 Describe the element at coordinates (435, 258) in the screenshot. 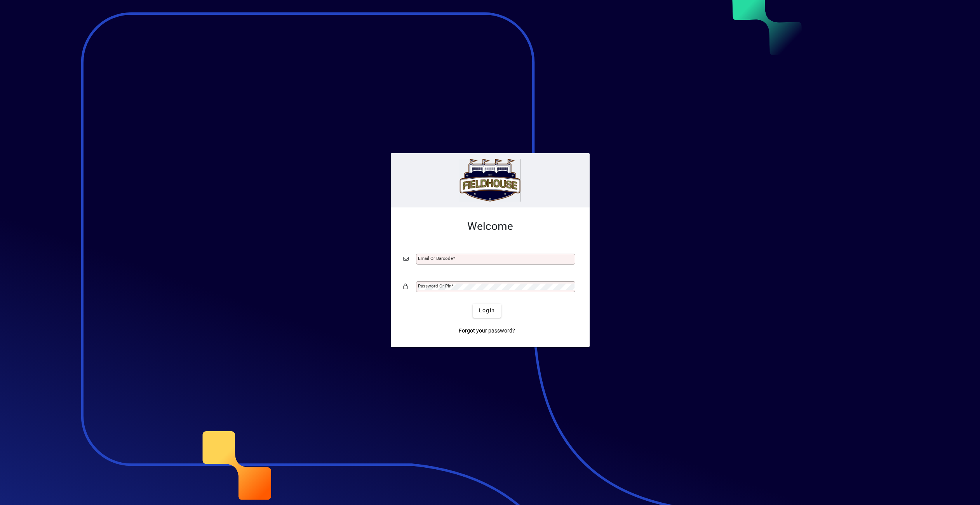

I see `mat-label: Email or Barcode` at that location.